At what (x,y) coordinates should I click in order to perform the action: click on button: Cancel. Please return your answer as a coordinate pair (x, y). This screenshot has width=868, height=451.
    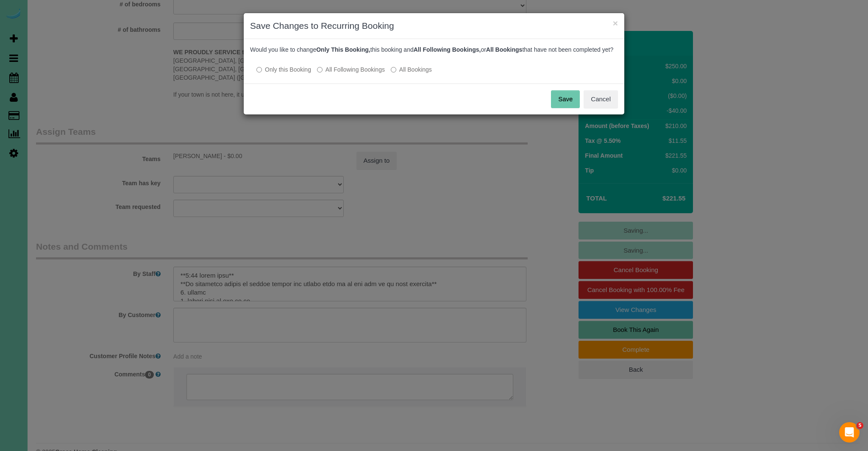
    Looking at the image, I should click on (601, 99).